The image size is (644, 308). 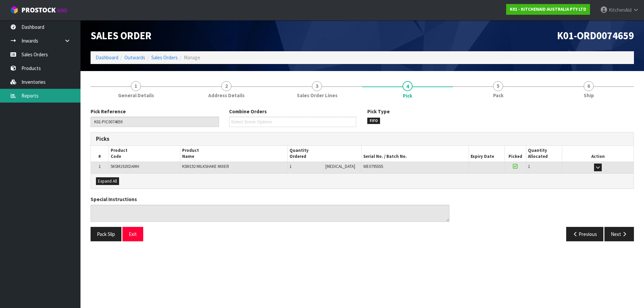 I want to click on span: 5KSM192XDAMH, so click(x=125, y=166).